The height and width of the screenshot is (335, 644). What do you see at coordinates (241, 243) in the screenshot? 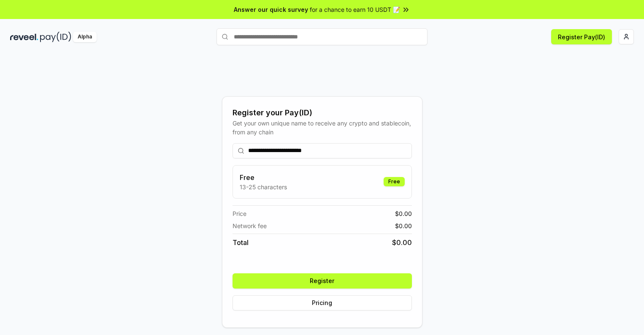
I see `span: Total` at bounding box center [241, 243].